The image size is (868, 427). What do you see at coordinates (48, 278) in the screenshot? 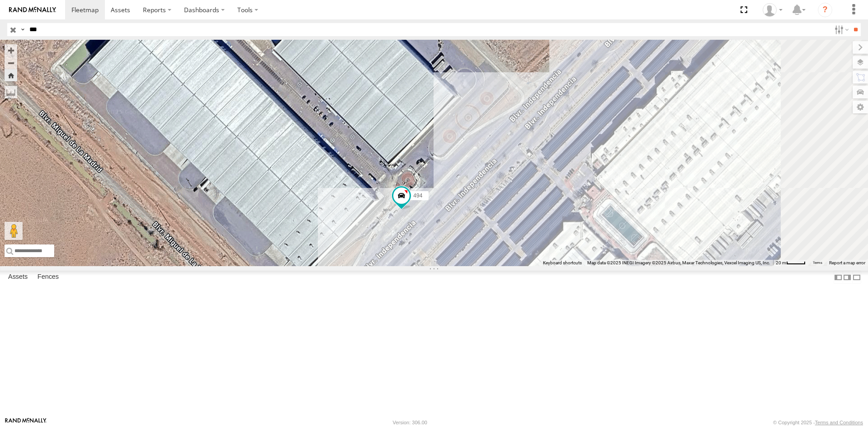
I see `label: Fences` at bounding box center [48, 278].